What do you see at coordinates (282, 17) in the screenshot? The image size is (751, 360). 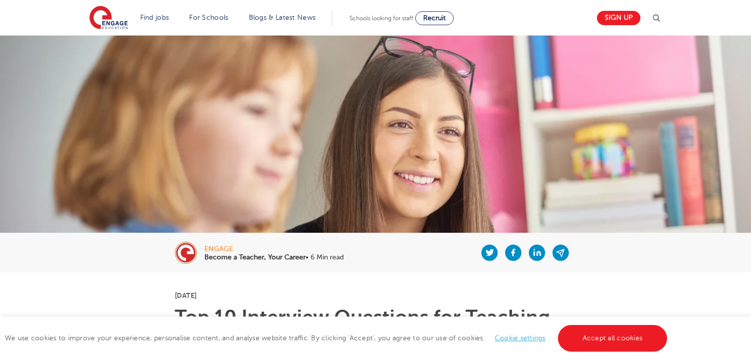 I see `a: Blogs & Latest News` at bounding box center [282, 17].